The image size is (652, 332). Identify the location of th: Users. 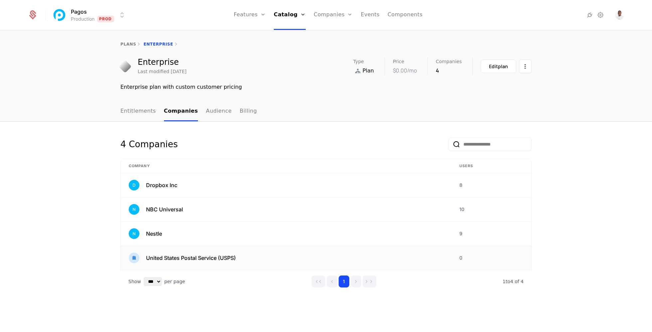
(491, 166).